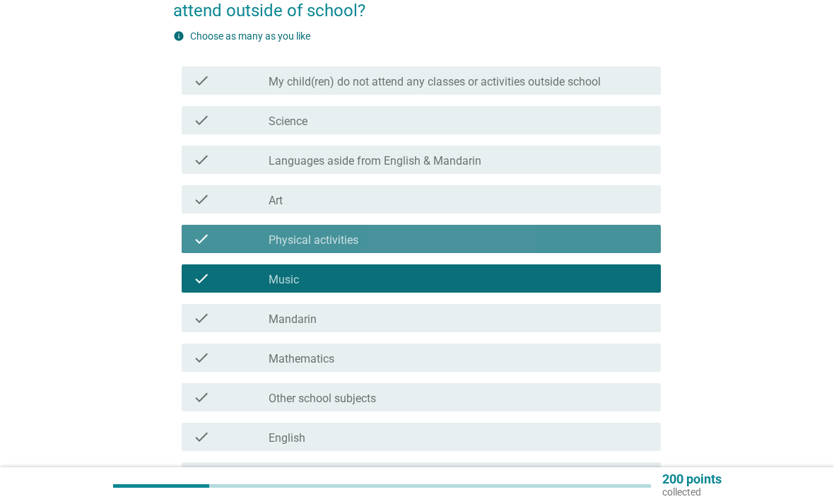  I want to click on p: collected, so click(692, 492).